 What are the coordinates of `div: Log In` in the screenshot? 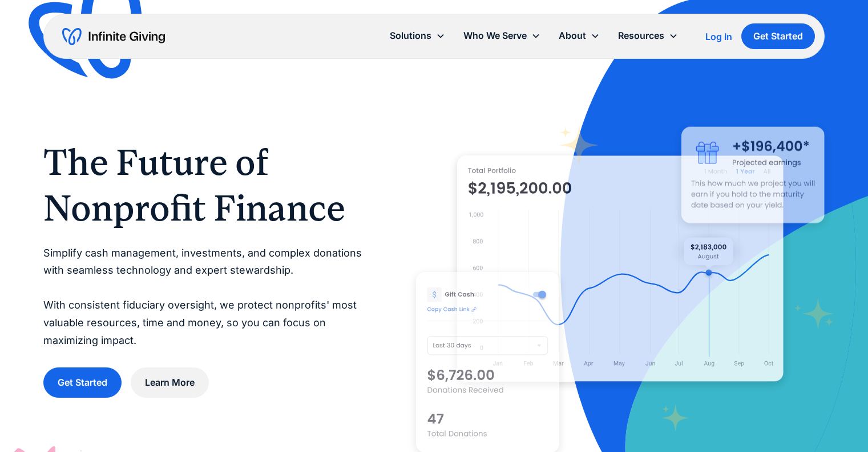 It's located at (719, 36).